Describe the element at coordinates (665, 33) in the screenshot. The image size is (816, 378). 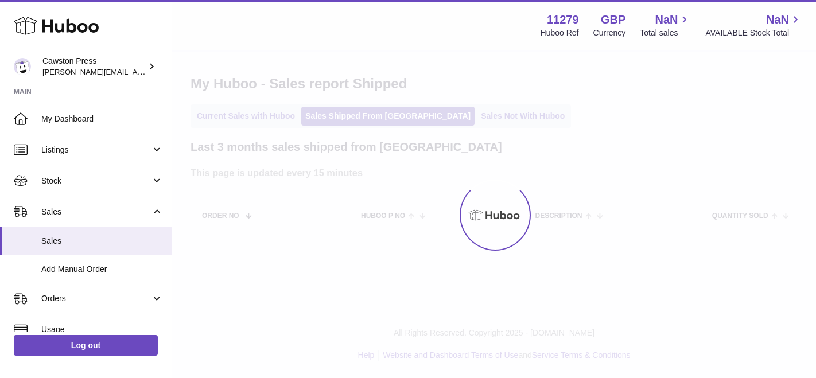
I see `span: Total sales` at that location.